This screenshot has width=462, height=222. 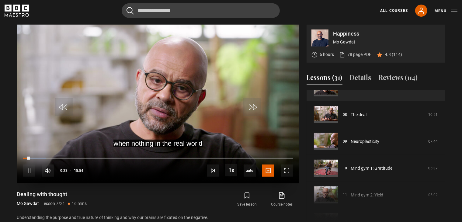 I want to click on button: Reviews (114), so click(x=398, y=79).